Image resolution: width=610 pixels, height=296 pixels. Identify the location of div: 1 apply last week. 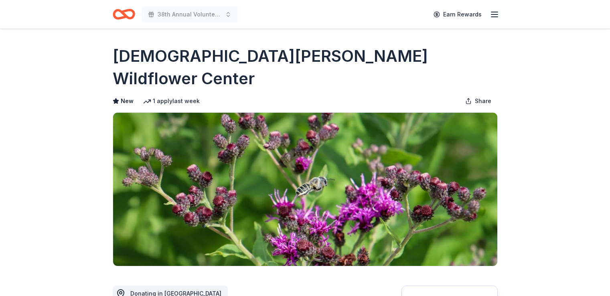
(171, 101).